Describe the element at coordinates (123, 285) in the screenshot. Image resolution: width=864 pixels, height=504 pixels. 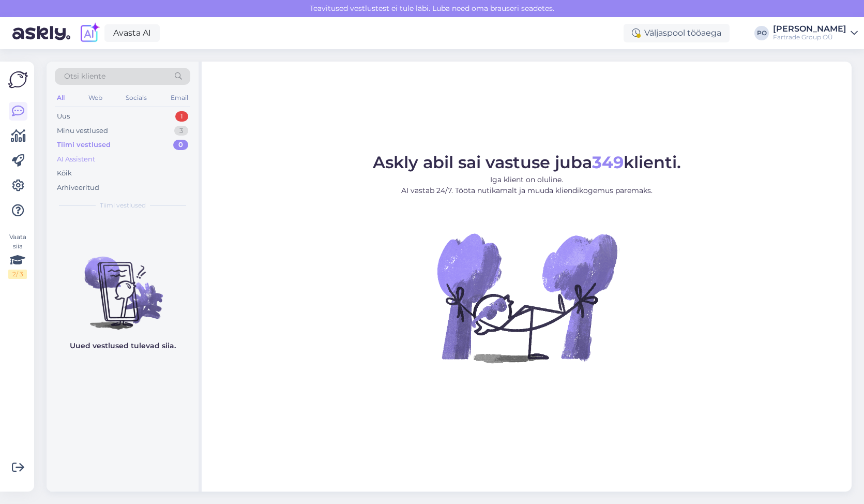
I see `img: No chats` at that location.